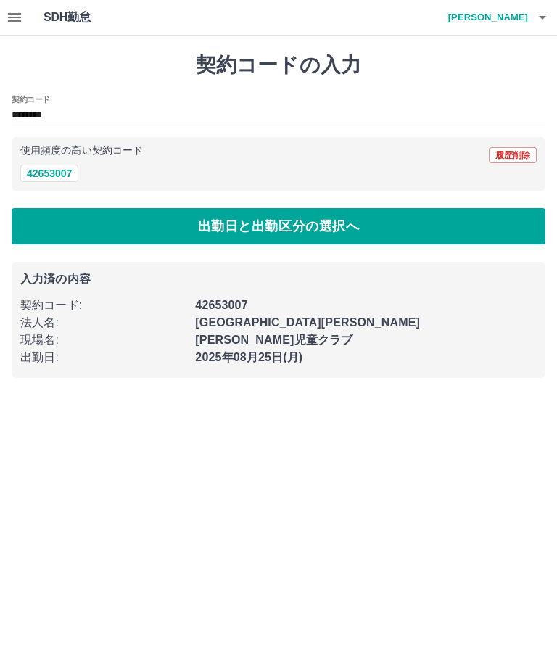  Describe the element at coordinates (221, 305) in the screenshot. I see `b: 42653007` at that location.